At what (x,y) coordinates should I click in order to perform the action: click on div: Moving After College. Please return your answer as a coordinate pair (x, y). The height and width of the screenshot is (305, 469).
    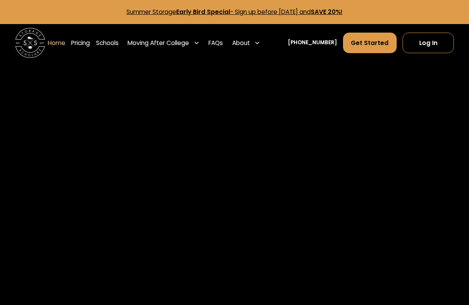
    Looking at the image, I should click on (158, 43).